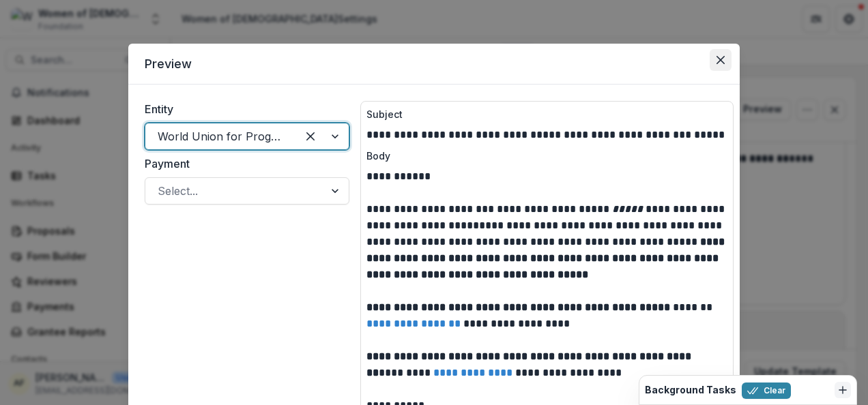  What do you see at coordinates (547, 156) in the screenshot?
I see `p: Body` at bounding box center [547, 156].